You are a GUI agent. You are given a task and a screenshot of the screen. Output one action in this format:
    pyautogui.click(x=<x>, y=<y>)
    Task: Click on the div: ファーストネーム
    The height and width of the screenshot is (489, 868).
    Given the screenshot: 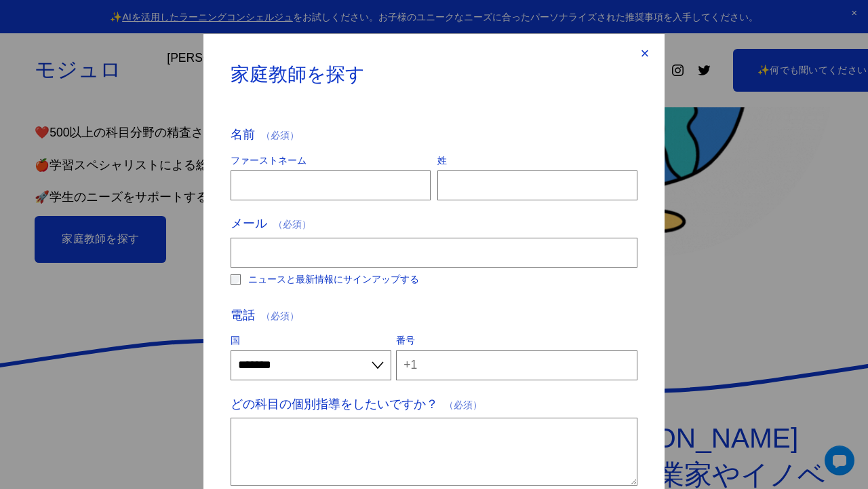 What is the action you would take?
    pyautogui.click(x=331, y=161)
    